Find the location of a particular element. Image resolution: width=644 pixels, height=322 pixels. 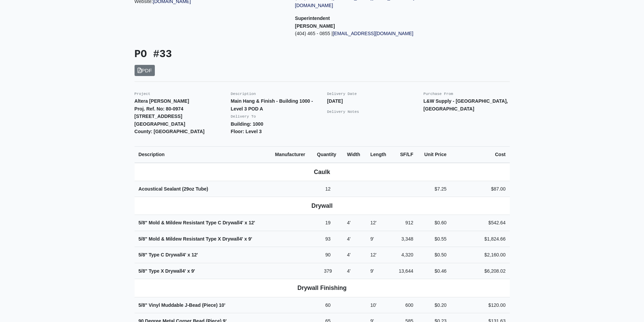

strong: 5/8" Vinyl Muddable J-Bead (Piece) is located at coordinates (182, 305).